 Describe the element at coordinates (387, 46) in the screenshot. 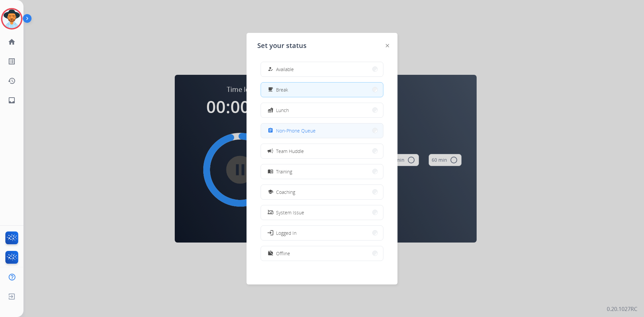

I see `img: close-button` at that location.